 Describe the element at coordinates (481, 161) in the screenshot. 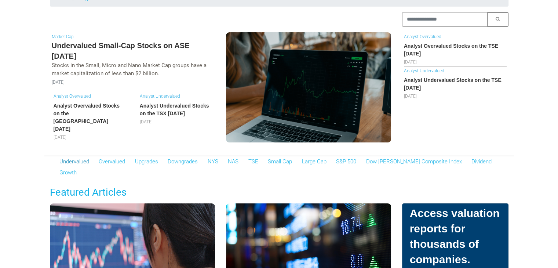

I see `a: Dividend` at that location.